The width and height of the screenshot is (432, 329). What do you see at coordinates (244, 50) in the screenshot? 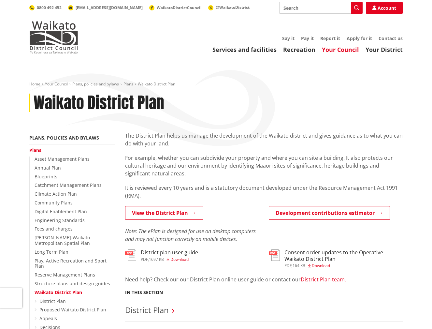
I see `a: Services and facilities` at bounding box center [244, 50].